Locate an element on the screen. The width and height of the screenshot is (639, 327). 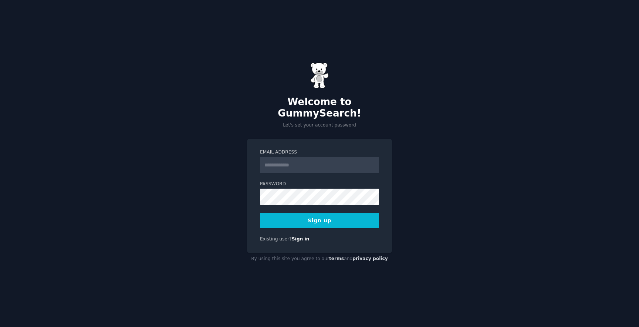
div: By using this site you agree to our and is located at coordinates (320, 259).